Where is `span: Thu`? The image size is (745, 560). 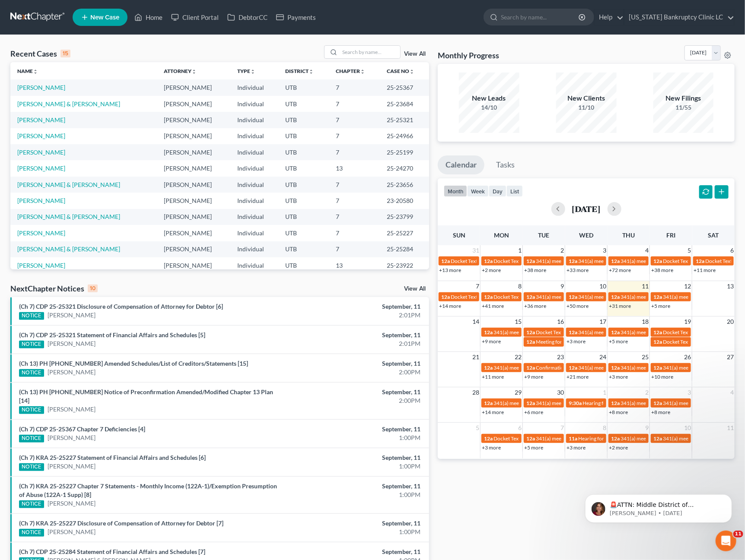 span: Thu is located at coordinates (628, 235).